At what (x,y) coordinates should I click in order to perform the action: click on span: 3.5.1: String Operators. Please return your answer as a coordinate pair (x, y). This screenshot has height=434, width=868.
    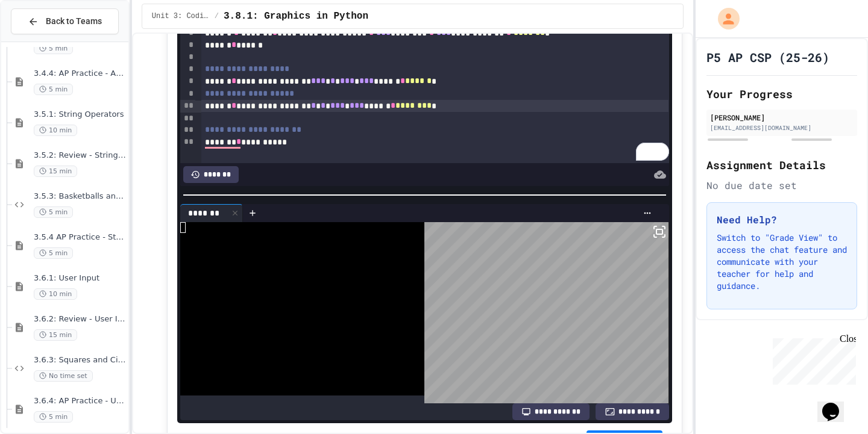
    Looking at the image, I should click on (80, 115).